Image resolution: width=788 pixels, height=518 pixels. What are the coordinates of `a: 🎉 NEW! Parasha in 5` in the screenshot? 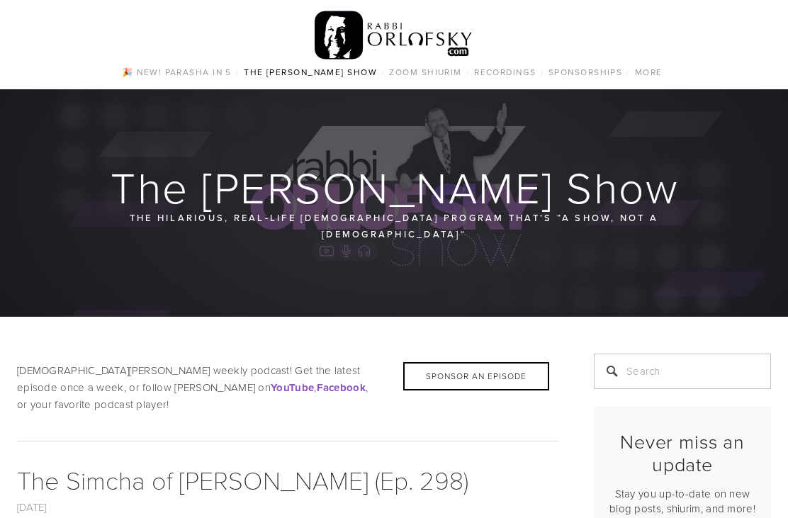 It's located at (176, 72).